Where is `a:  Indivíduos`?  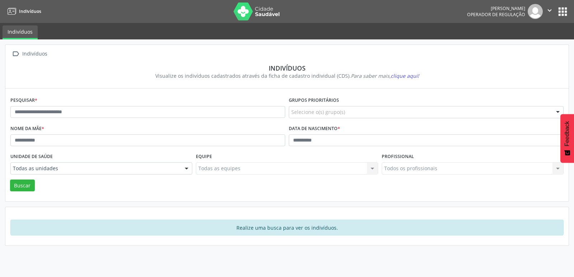
a:  Indivíduos is located at coordinates (29, 54).